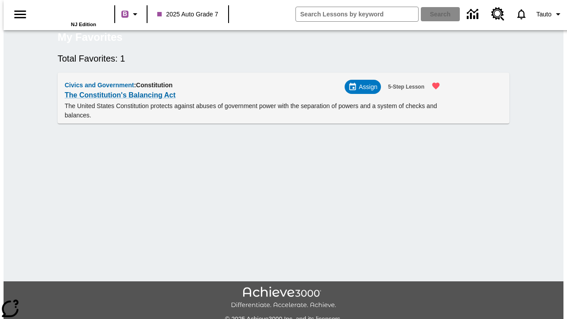 The image size is (567, 319). Describe the element at coordinates (368, 87) in the screenshot. I see `span: Assign` at that location.